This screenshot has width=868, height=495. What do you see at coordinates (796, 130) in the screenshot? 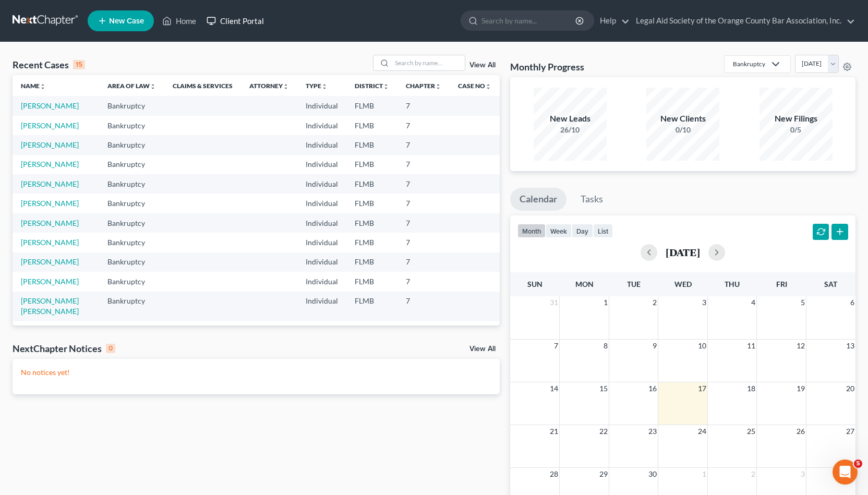
I see `div: 0/5` at bounding box center [796, 130].